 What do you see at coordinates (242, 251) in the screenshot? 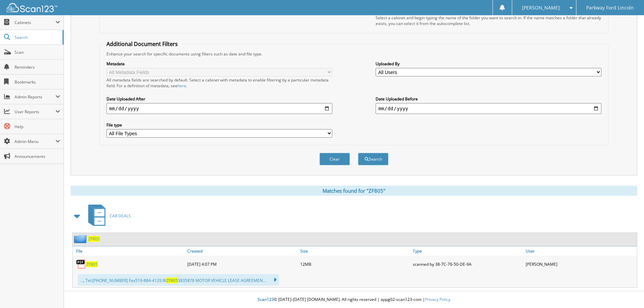
I see `a: Created` at bounding box center [242, 251].